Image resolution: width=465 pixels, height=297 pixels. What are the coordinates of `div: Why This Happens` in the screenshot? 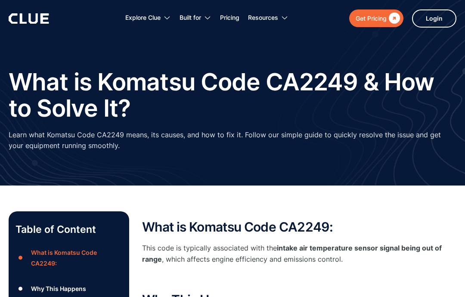 It's located at (59, 288).